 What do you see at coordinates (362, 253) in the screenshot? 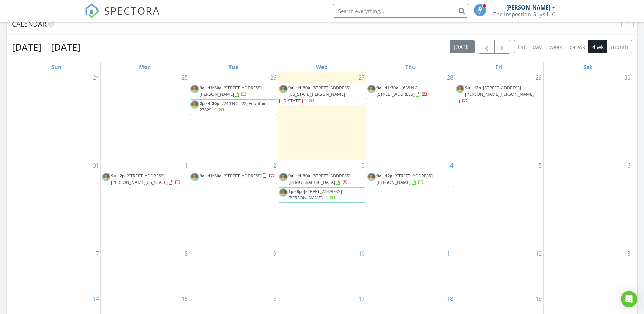
I see `a: Go to September 10, 2025` at bounding box center [362, 253].